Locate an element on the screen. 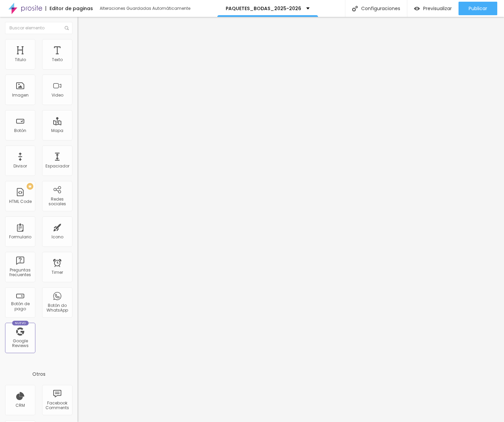 The width and height of the screenshot is (504, 422). div: Icono is located at coordinates (57, 237).